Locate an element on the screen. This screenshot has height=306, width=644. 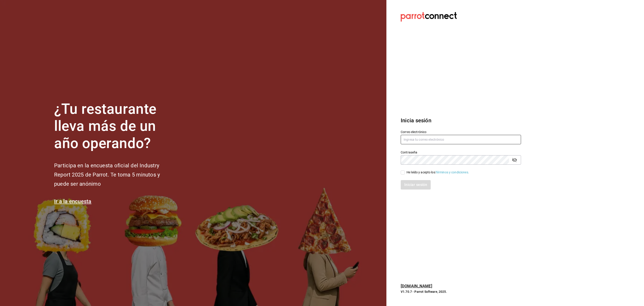
label: Correo electrónico is located at coordinates (461, 131).